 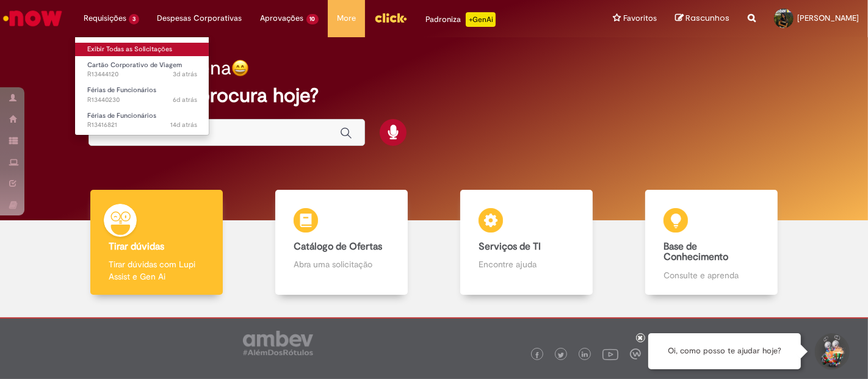 What do you see at coordinates (105, 18) in the screenshot?
I see `span: Requisições` at bounding box center [105, 18].